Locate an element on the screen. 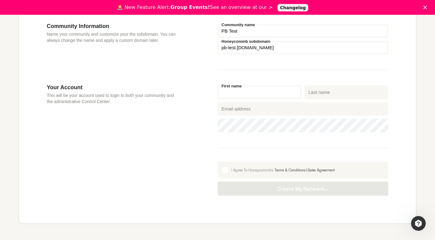  a: Terms & Conditions is located at coordinates (290, 170).